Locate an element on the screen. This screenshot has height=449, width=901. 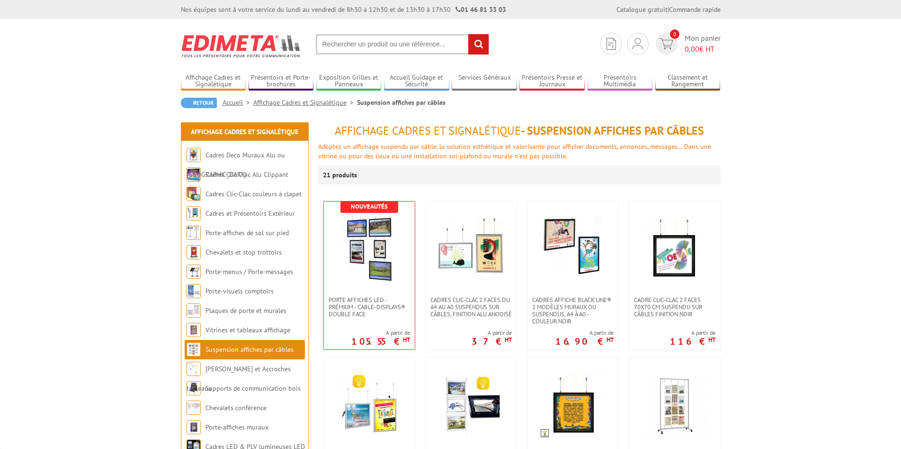
img: Cadres Clic-Clac couleurs à clapet is located at coordinates (194, 194).